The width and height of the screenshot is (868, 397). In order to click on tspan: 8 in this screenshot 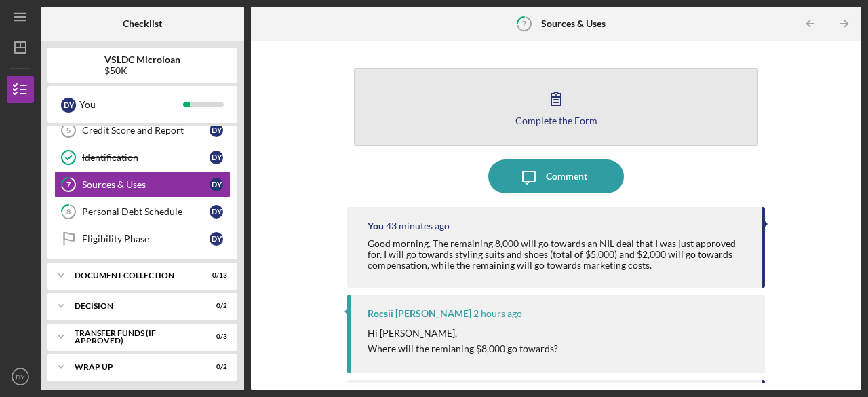, I will do `click(69, 212)`.